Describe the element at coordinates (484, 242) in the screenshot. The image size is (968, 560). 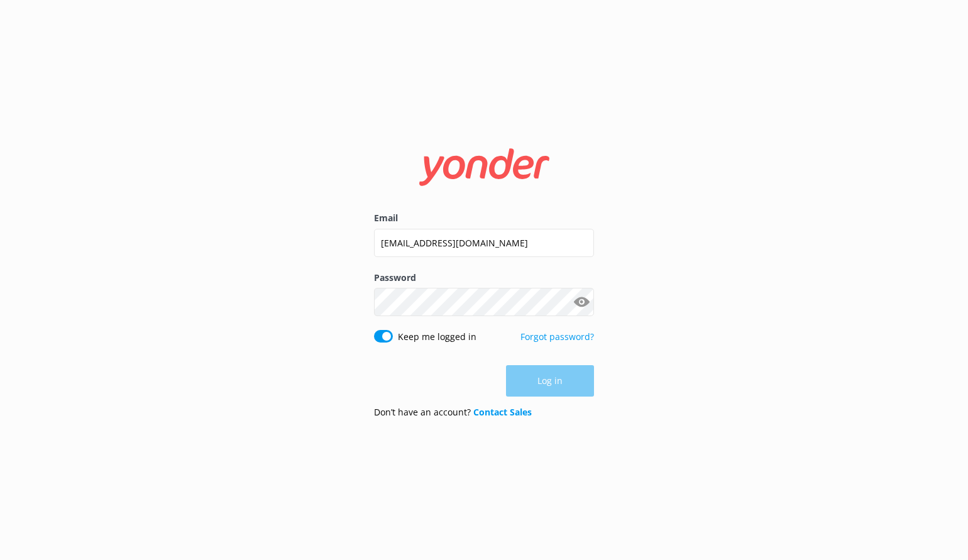
I see `input: user@emailaddress.com` at that location.